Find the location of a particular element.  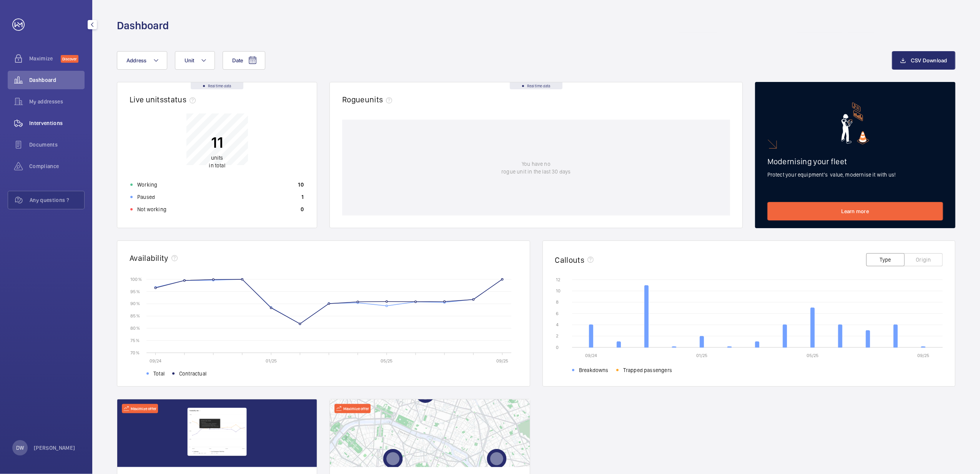

text: 10 is located at coordinates (558, 291).